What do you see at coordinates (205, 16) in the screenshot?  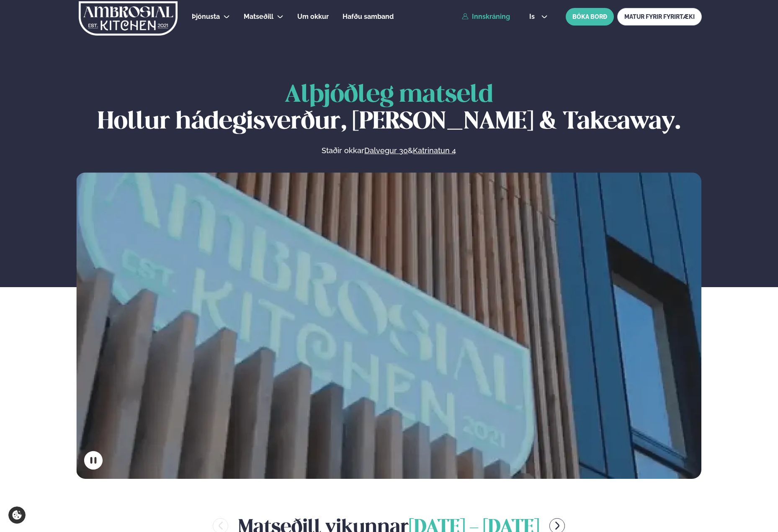 I see `span: Þjónusta` at bounding box center [205, 16].